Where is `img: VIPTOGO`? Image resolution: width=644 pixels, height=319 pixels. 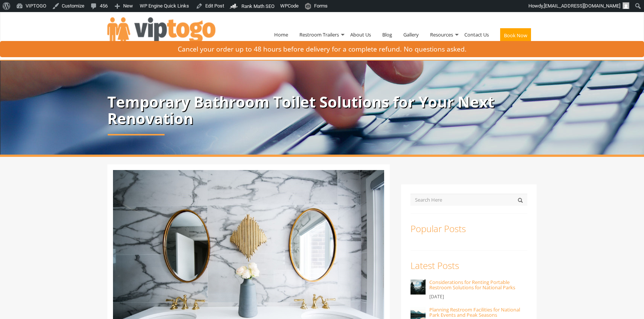
img: VIPTOGO is located at coordinates (161, 33).